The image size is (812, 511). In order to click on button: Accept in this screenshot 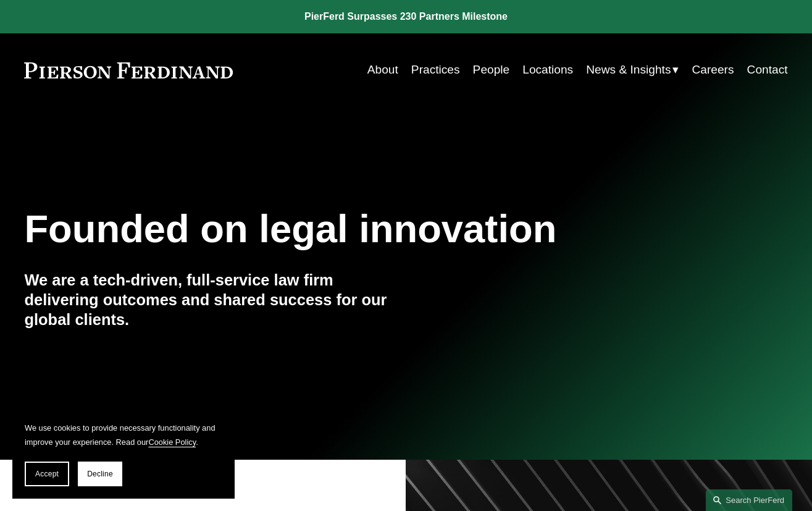, I will do `click(47, 474)`.